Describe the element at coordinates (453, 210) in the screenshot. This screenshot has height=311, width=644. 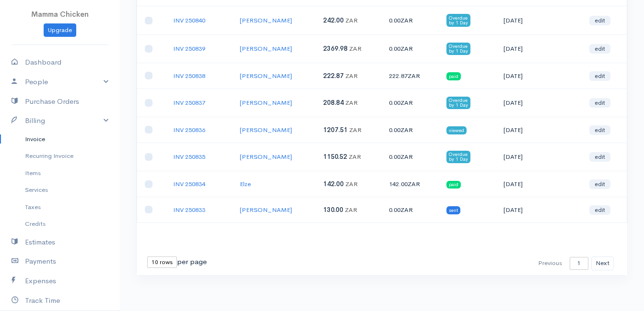
I see `span: sent` at that location.